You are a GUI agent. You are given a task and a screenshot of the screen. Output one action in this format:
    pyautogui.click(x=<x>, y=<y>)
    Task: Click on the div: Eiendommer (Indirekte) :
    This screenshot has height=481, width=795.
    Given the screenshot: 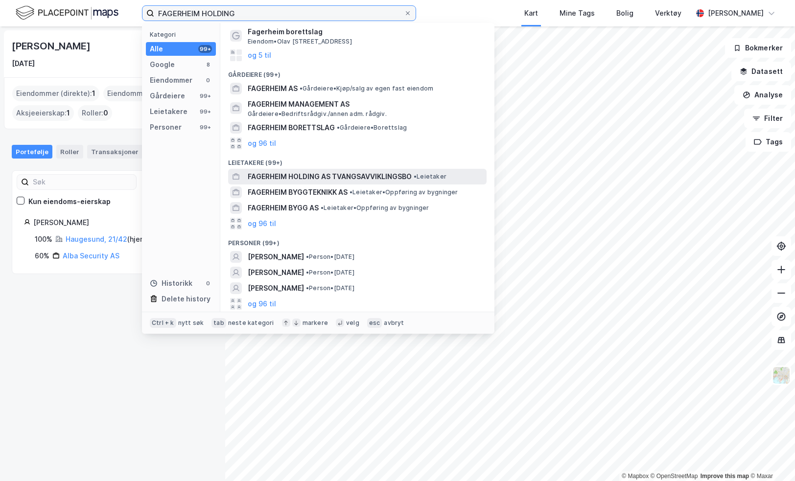 What is the action you would take?
    pyautogui.click(x=150, y=93)
    